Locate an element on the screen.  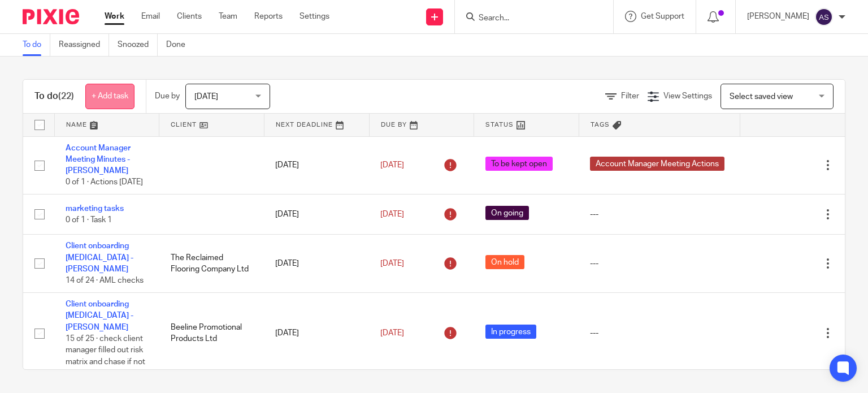
span: On going is located at coordinates (507, 213).